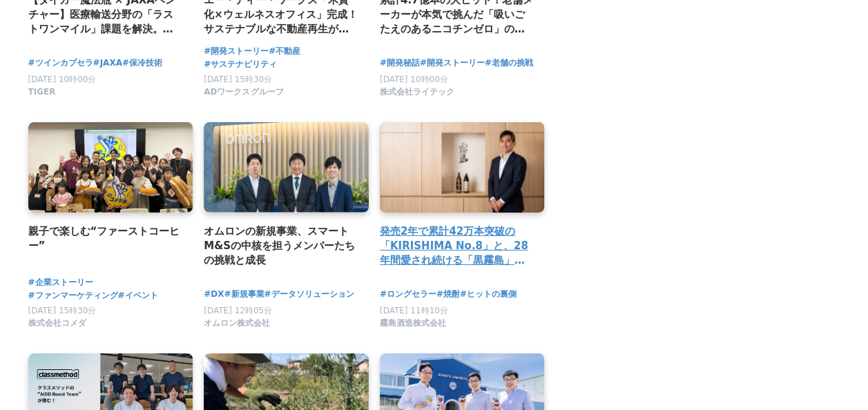  What do you see at coordinates (138, 296) in the screenshot?
I see `span: #イベント` at bounding box center [138, 296].